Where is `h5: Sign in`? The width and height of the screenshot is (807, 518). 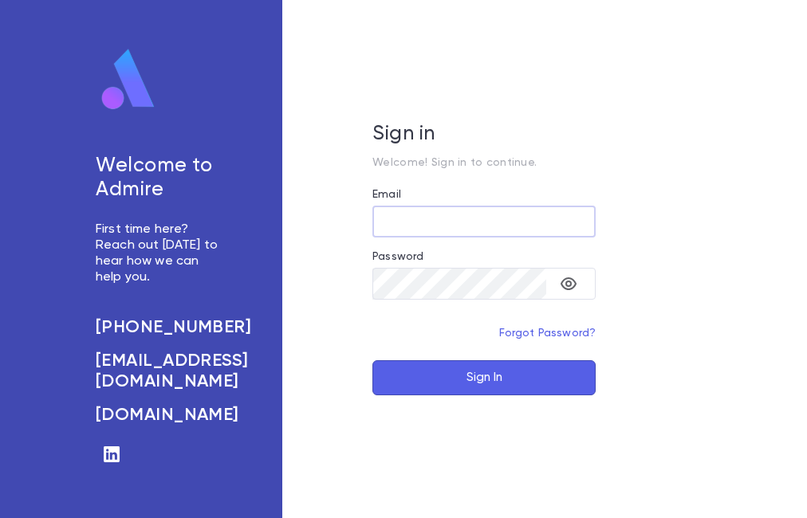
h5: Sign in is located at coordinates (484, 135).